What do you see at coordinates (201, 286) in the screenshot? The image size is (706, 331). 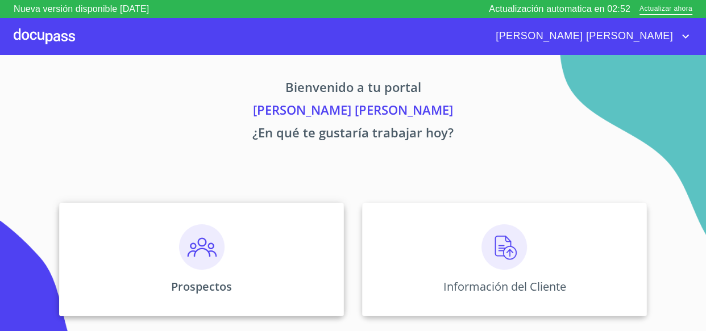 I see `p: Prospectos` at bounding box center [201, 286].